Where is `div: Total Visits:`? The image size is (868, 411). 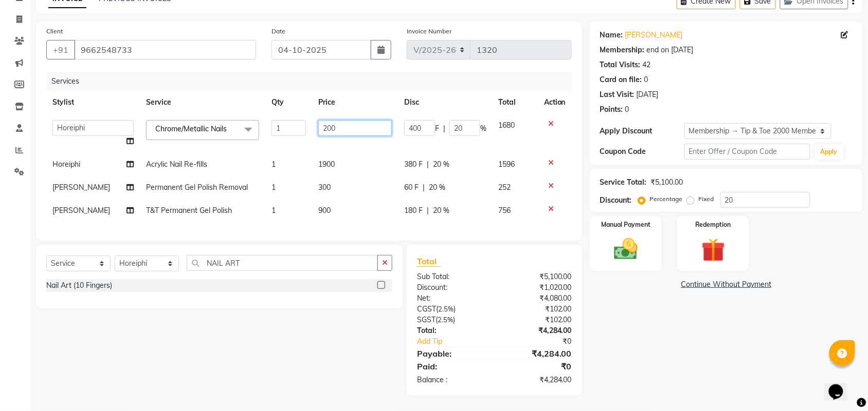
div: Total Visits: is located at coordinates (620, 64).